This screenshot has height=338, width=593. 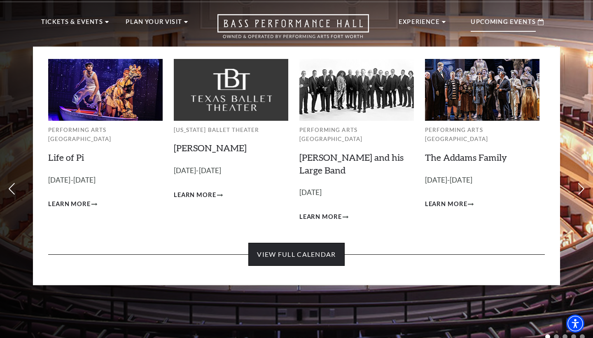 I want to click on a: Learn More Peter Pan, so click(x=198, y=195).